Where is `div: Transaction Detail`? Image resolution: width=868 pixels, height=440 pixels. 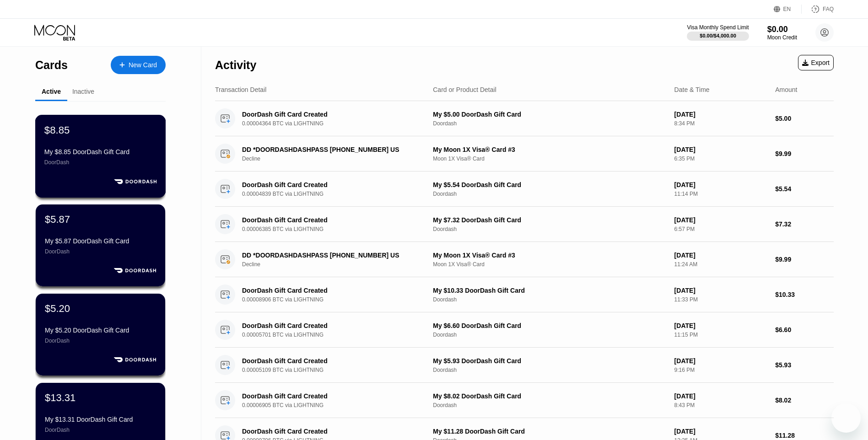
div: Transaction Detail is located at coordinates (241, 90).